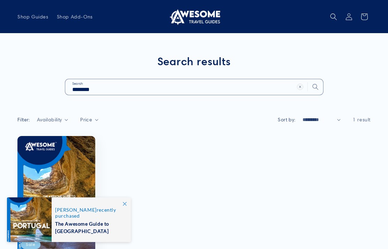 This screenshot has height=249, width=388. Describe the element at coordinates (50, 120) in the screenshot. I see `span: Availability` at that location.